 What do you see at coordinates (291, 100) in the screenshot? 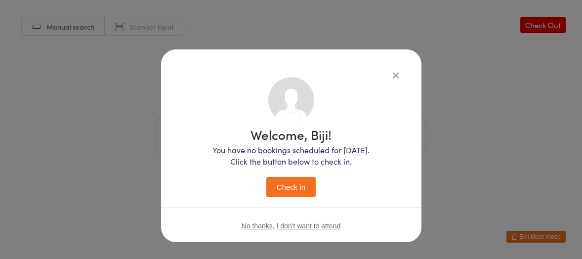
I see `img: no_photo.png` at bounding box center [291, 100].